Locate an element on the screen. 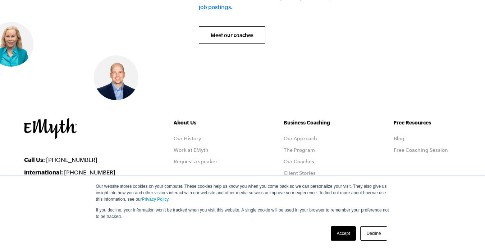  img: EMyth is located at coordinates (51, 128).